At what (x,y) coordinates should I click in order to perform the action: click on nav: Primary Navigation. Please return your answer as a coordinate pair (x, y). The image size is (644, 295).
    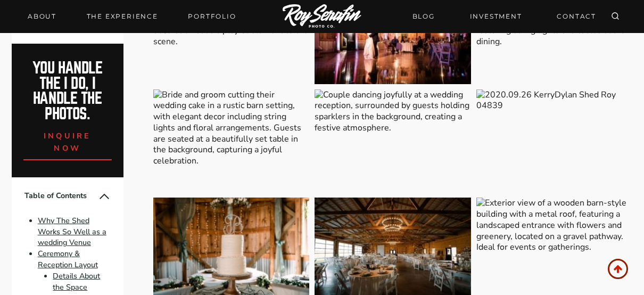
    Looking at the image, I should click on (132, 17).